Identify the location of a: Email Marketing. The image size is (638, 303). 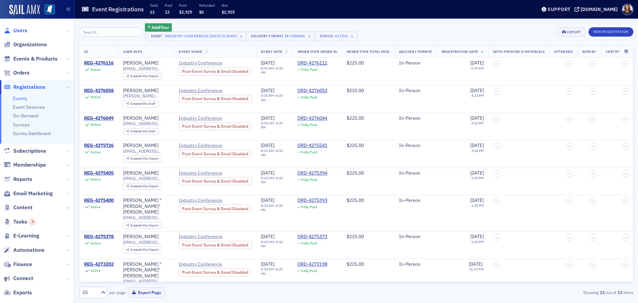
(28, 194).